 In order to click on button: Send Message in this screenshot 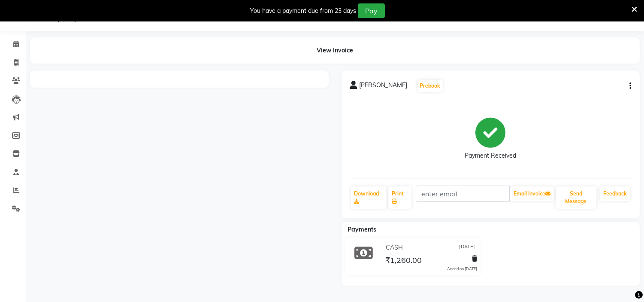, I will do `click(576, 198)`.